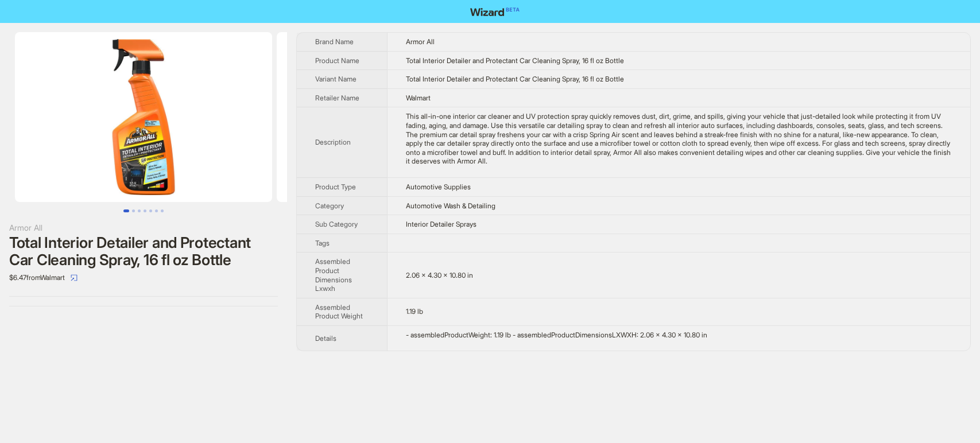  What do you see at coordinates (150, 210) in the screenshot?
I see `button: Go to slide 5` at bounding box center [150, 210].